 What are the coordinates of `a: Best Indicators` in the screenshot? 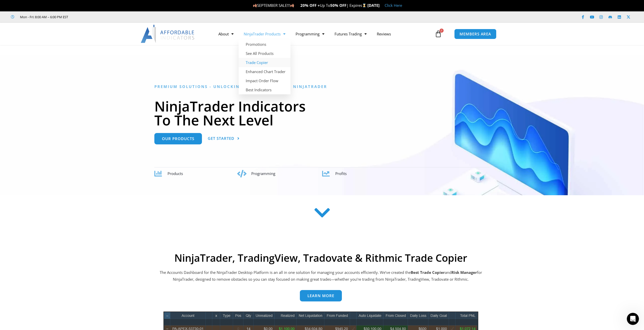 It's located at (265, 90).